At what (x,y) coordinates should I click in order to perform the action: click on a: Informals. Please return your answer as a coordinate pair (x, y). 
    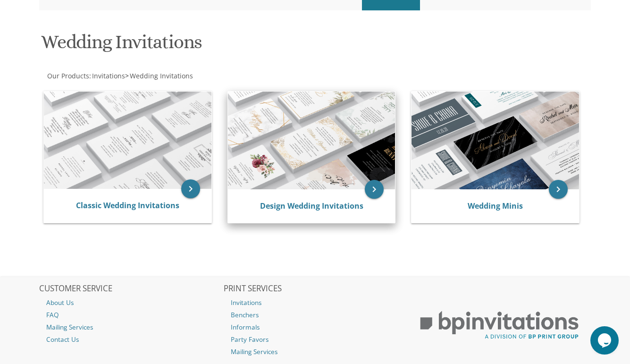
    Looking at the image, I should click on (315, 327).